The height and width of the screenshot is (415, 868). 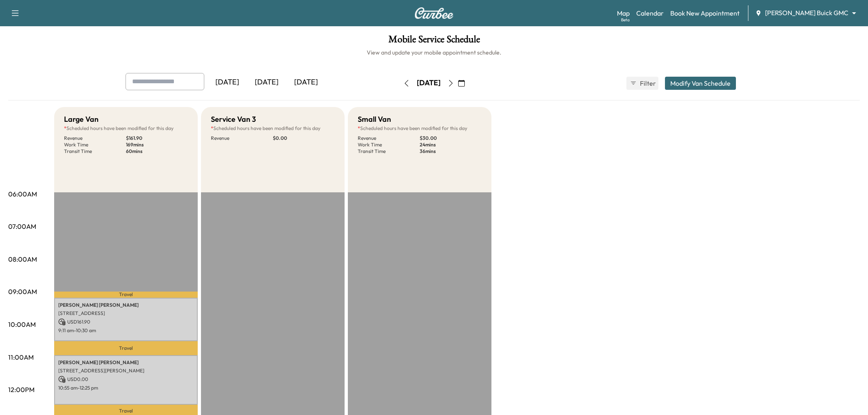 What do you see at coordinates (233, 119) in the screenshot?
I see `h5: Service Van 3` at bounding box center [233, 119].